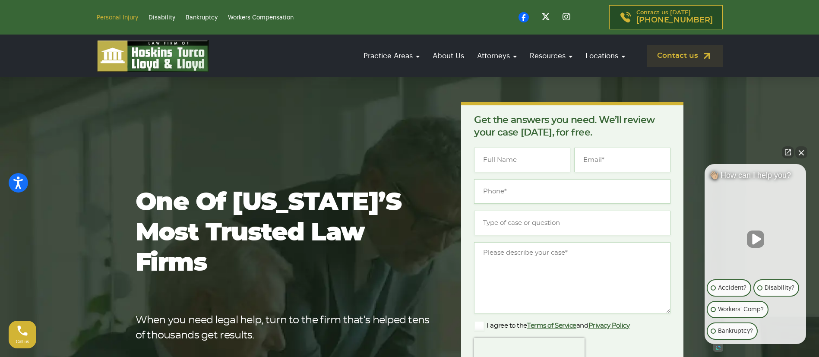 The image size is (819, 357). I want to click on p: Workers' Comp?, so click(741, 310).